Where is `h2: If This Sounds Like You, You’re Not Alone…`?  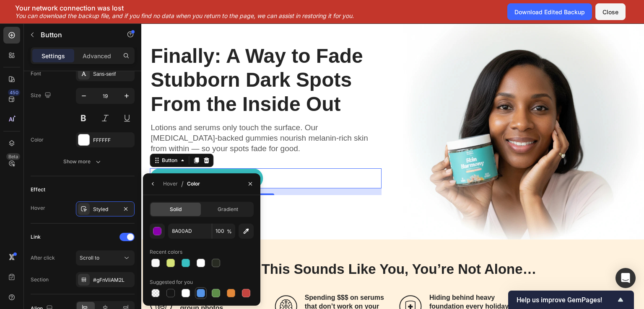
h2: If This Sounds Like You, You’re Not Alone… is located at coordinates (251, 246).